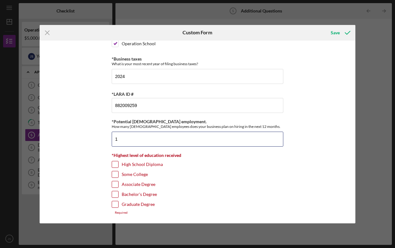 The image size is (395, 248). Describe the element at coordinates (122, 94) in the screenshot. I see `label: *LARA ID #` at that location.